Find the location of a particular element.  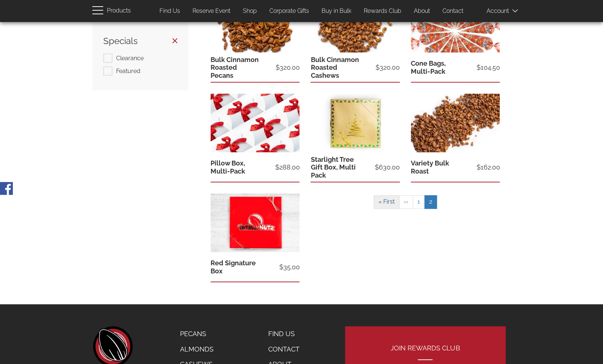

a: 1 is located at coordinates (418, 202).